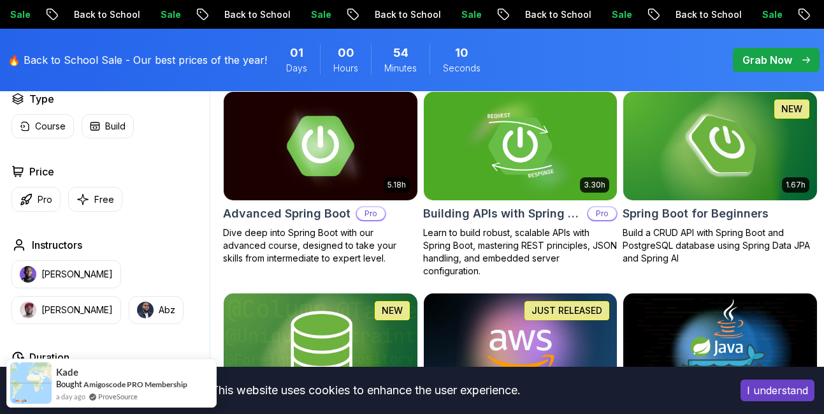 This screenshot has height=414, width=824. What do you see at coordinates (71, 396) in the screenshot?
I see `span: a day ago` at bounding box center [71, 396].